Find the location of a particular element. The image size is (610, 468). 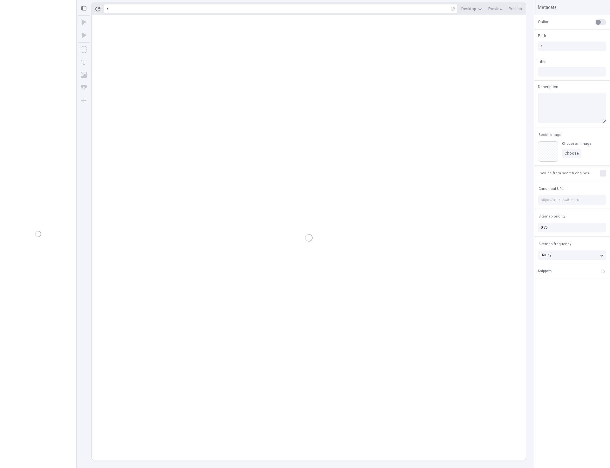

button: Button is located at coordinates (84, 88).